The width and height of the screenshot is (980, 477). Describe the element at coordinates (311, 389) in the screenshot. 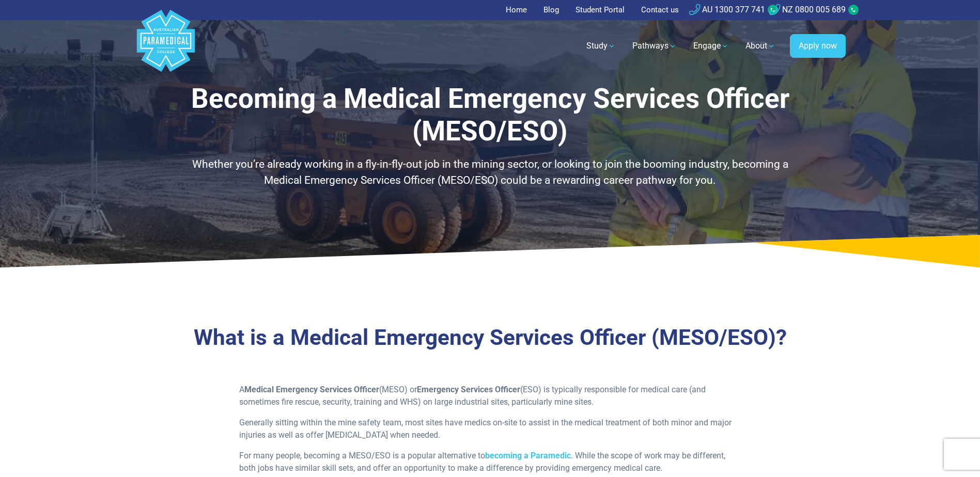

I see `strong: Medical Emergency Services Officer` at that location.